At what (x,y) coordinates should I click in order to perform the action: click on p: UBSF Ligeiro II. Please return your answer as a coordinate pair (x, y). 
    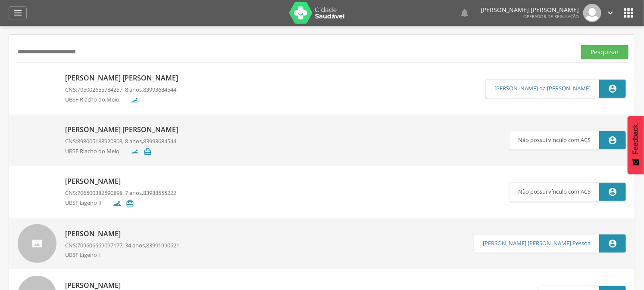
    Looking at the image, I should click on (87, 204).